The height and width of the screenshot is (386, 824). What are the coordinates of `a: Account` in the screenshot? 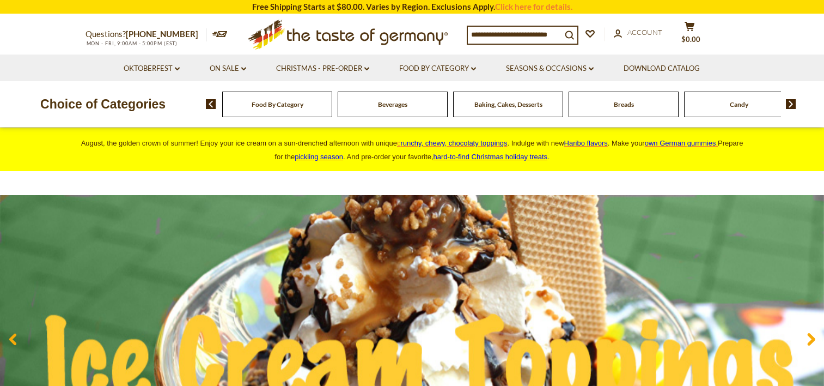 It's located at (638, 33).